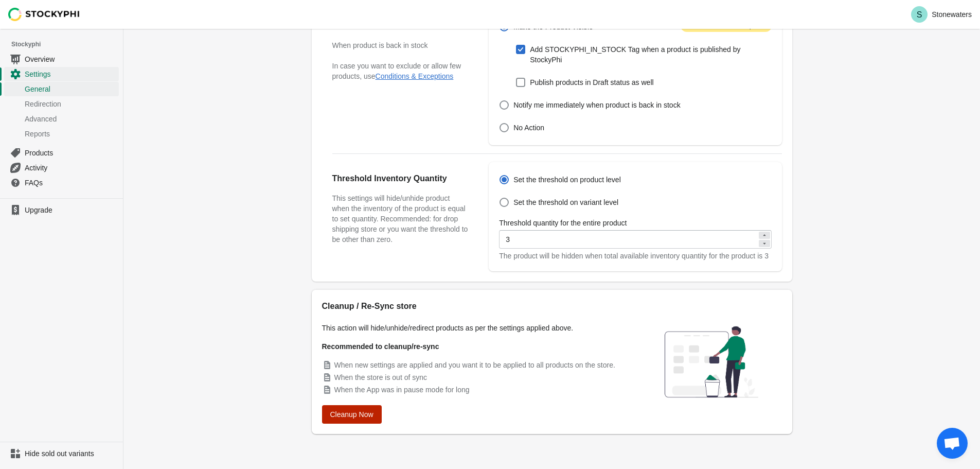 The image size is (980, 469). Describe the element at coordinates (352, 414) in the screenshot. I see `button: Cleanup Now` at that location.